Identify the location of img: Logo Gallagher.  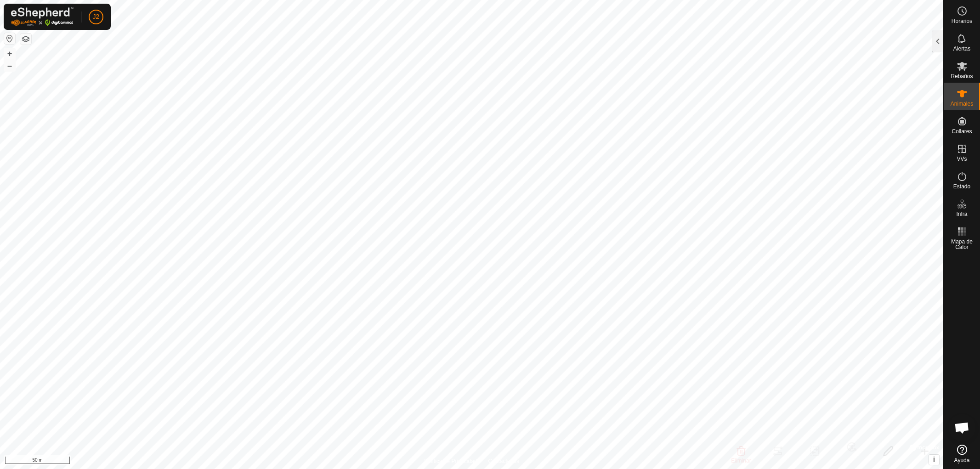
(42, 16).